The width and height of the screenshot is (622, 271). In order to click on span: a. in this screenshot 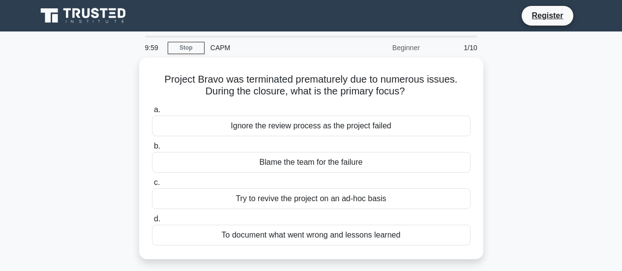, I will do `click(157, 109)`.